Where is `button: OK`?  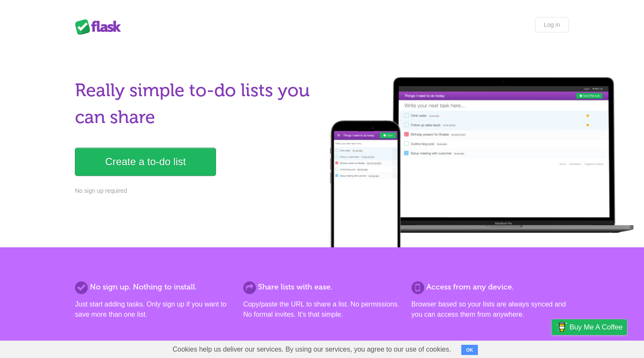 button: OK is located at coordinates (470, 350).